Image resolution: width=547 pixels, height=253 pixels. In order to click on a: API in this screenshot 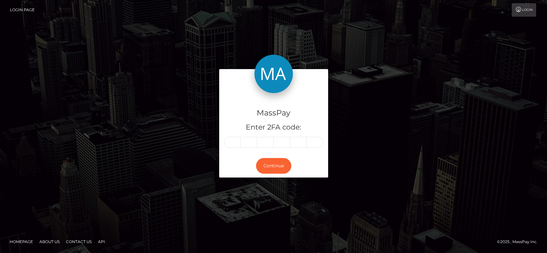, I will do `click(102, 242)`.